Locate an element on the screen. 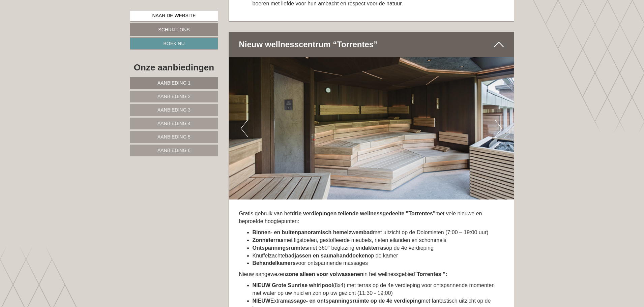 Image resolution: width=644 pixels, height=307 pixels. a: Naar de website is located at coordinates (174, 16).